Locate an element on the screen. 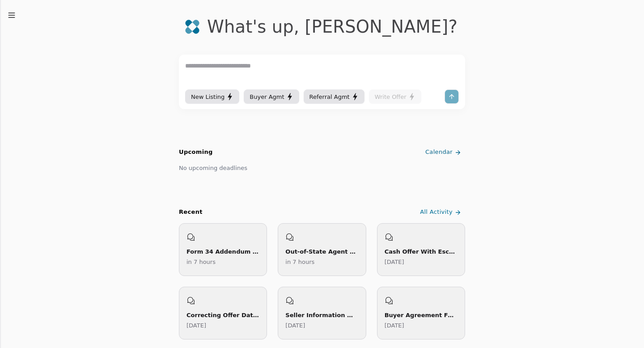 This screenshot has height=348, width=644. time: Tuesday, September 23, 2025 at 5:37:37 PM is located at coordinates (395, 262).